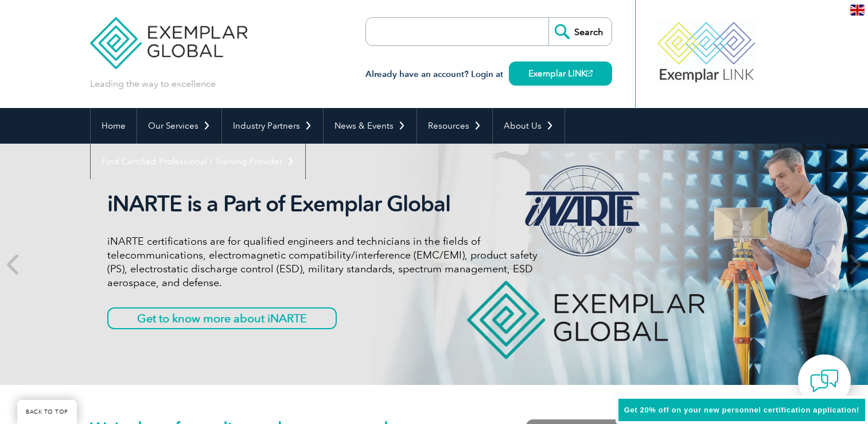  I want to click on a: Our Services, so click(179, 126).